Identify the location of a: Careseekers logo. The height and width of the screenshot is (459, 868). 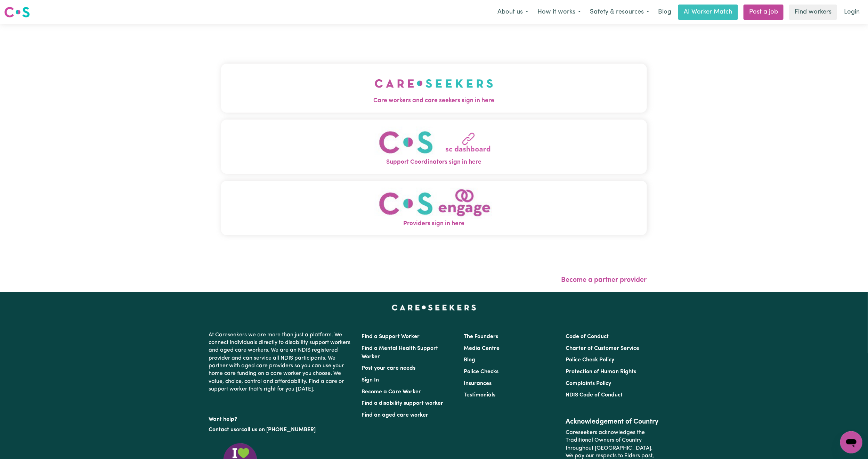
(17, 12).